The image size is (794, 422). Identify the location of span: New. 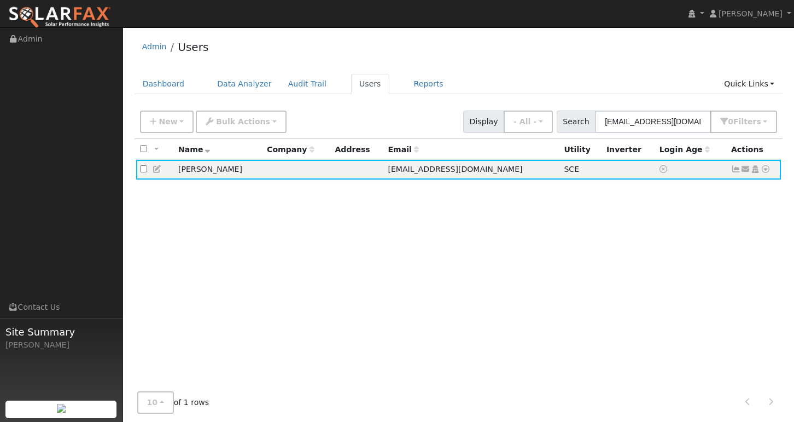
(168, 121).